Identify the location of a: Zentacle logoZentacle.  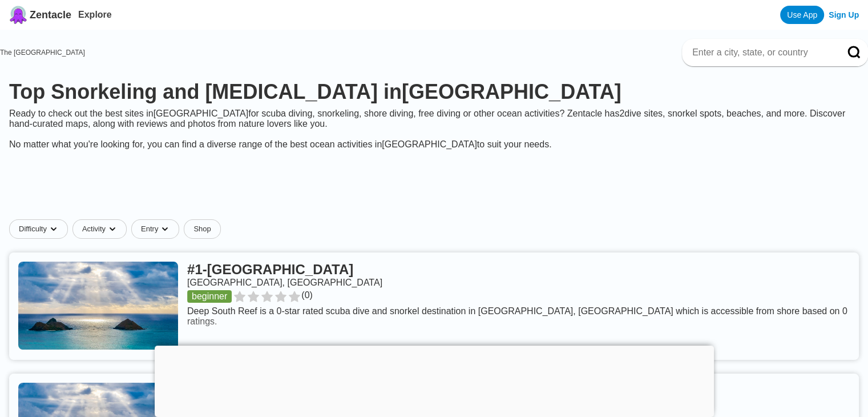
(40, 15).